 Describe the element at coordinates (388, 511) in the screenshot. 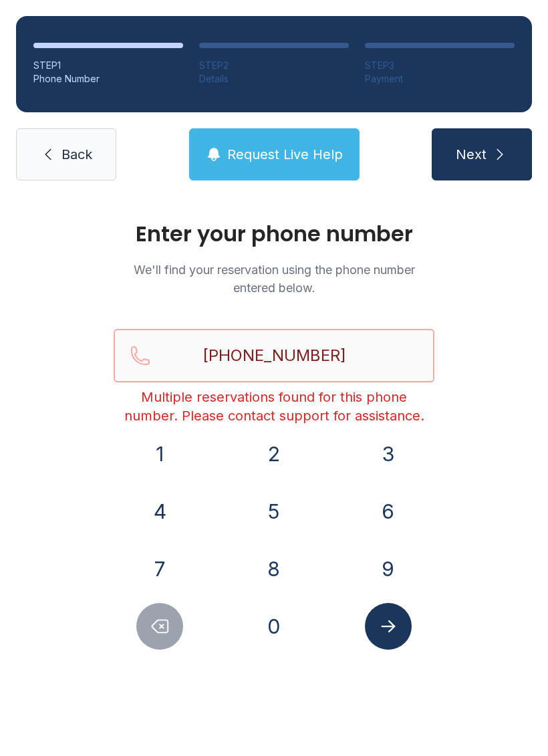

I see `button: 6` at that location.